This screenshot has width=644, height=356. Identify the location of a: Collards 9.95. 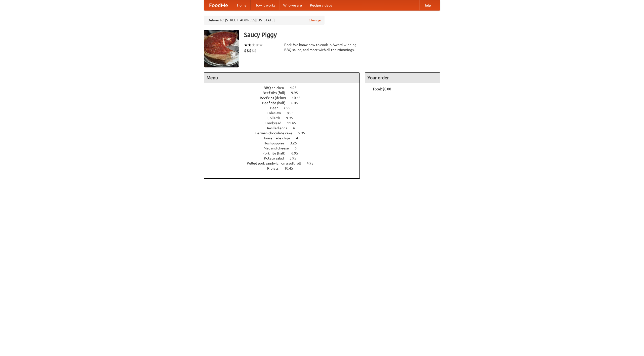
(285, 118).